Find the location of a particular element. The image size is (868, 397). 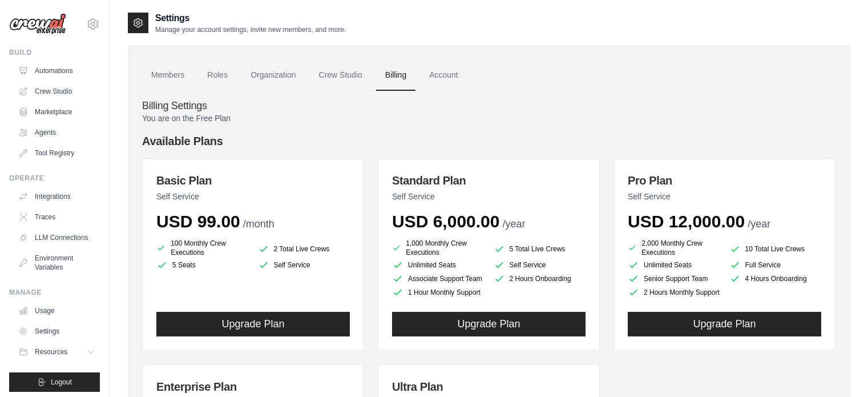

h3: Pro Plan is located at coordinates (724, 180).